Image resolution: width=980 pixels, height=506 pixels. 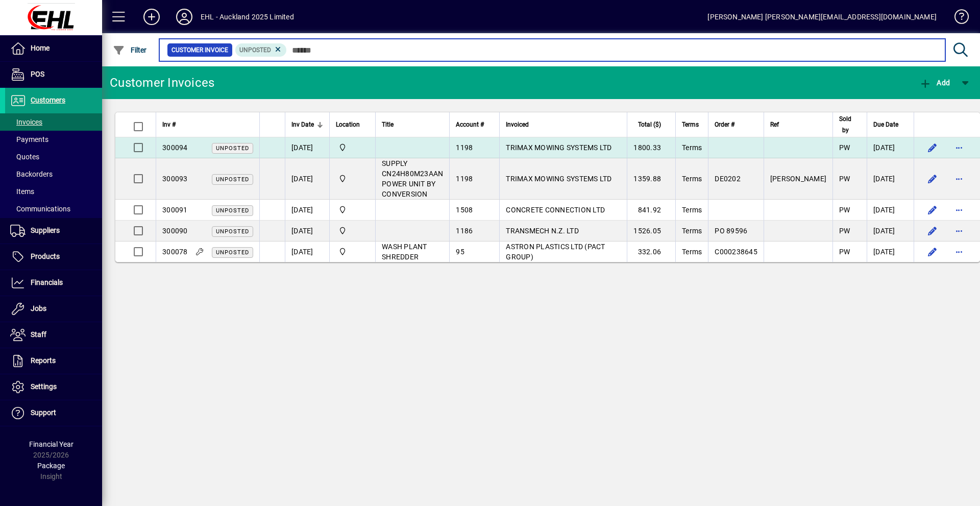 What do you see at coordinates (850, 125) in the screenshot?
I see `div: Sold by` at bounding box center [850, 125].